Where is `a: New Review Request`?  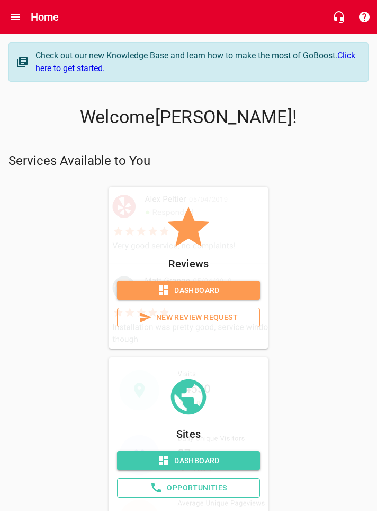
a: New Review Request is located at coordinates (189, 317).